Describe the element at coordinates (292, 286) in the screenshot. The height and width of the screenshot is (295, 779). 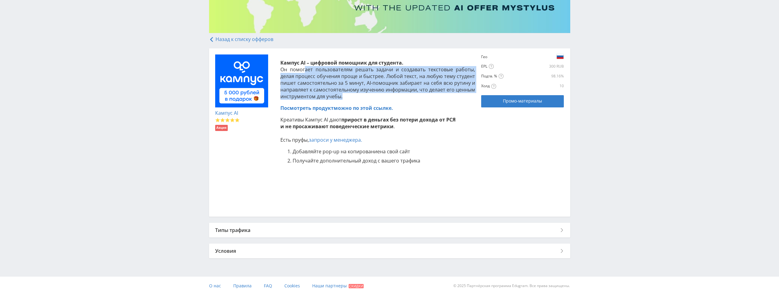
I see `a: Cookies` at that location.